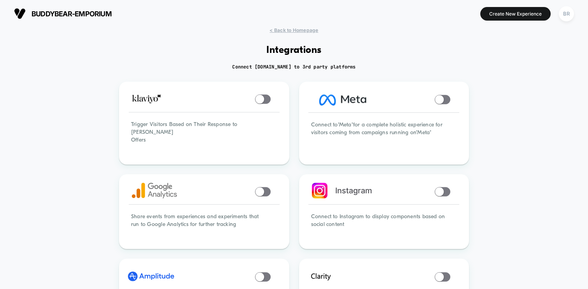 This screenshot has width=588, height=289. Describe the element at coordinates (63, 14) in the screenshot. I see `button: buddybear-emporium` at that location.